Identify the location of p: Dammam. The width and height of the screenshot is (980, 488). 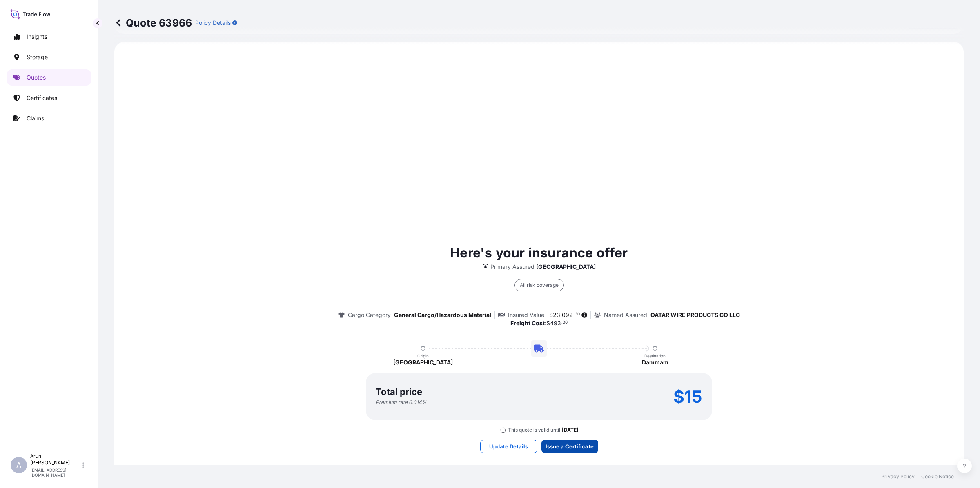
(655, 363).